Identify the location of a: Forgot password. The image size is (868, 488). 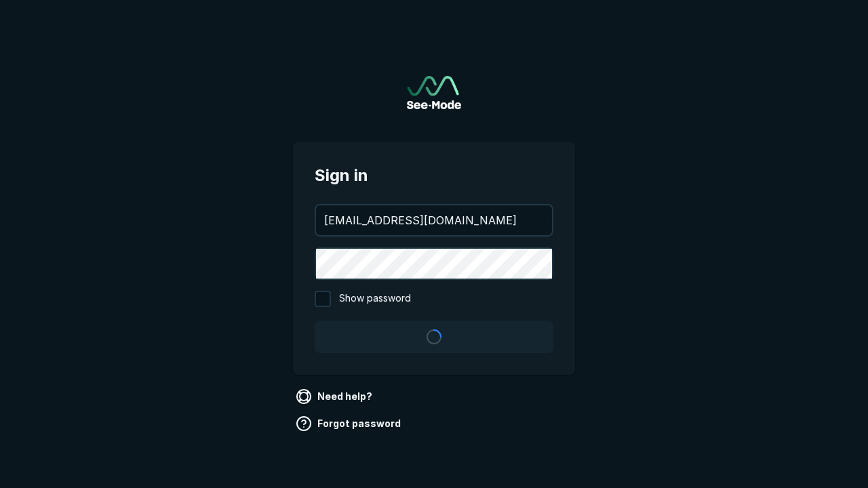
(349, 423).